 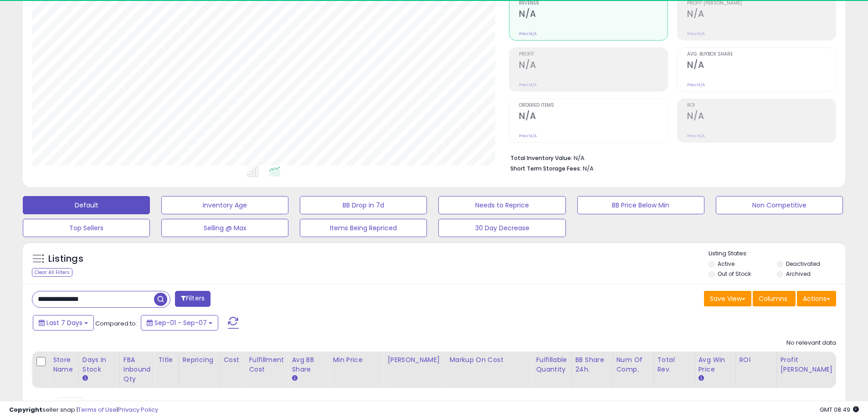 I want to click on span: Revenue, so click(x=594, y=3).